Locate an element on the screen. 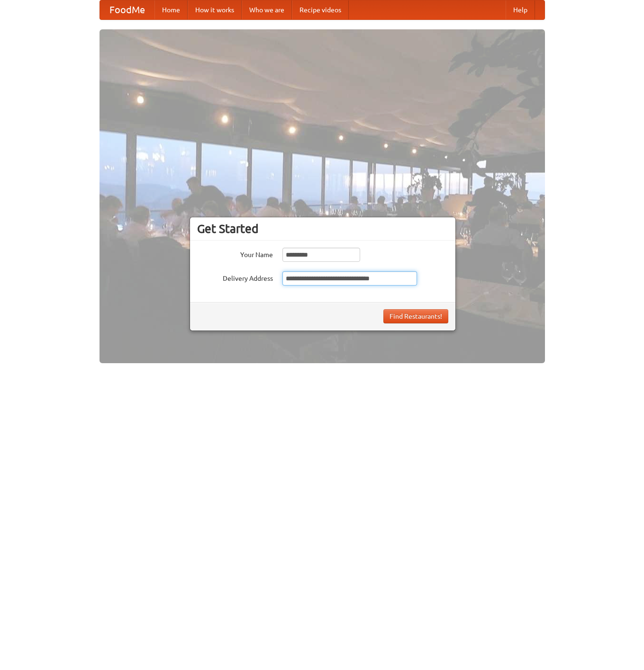  a: Recipe videos is located at coordinates (320, 10).